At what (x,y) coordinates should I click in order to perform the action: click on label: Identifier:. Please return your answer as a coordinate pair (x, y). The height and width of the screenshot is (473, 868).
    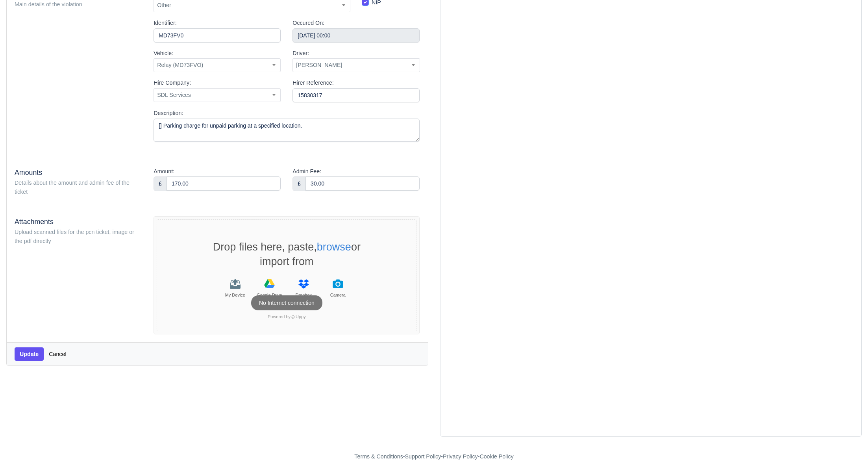
    Looking at the image, I should click on (165, 23).